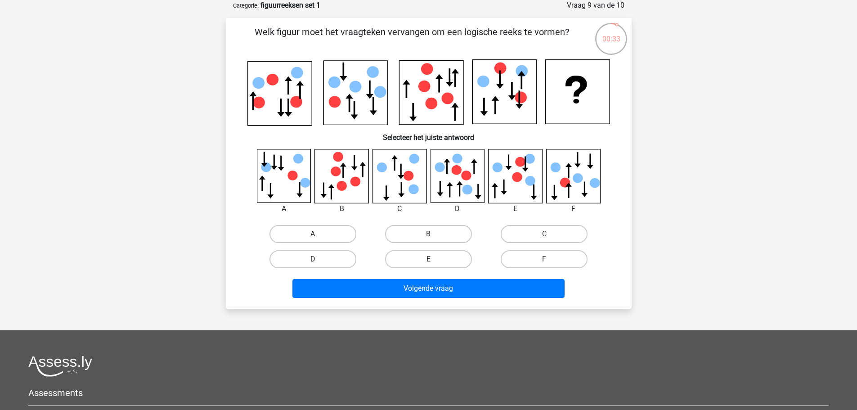 This screenshot has width=857, height=410. Describe the element at coordinates (341, 209) in the screenshot. I see `div: B` at that location.